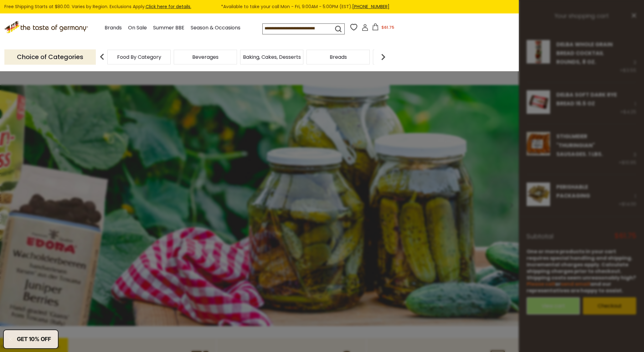 The width and height of the screenshot is (644, 352). What do you see at coordinates (197, 7) in the screenshot?
I see `div: Free Shipping Starts at $80.00. Varies by Region. Exclusions Apply.` at bounding box center [197, 7].